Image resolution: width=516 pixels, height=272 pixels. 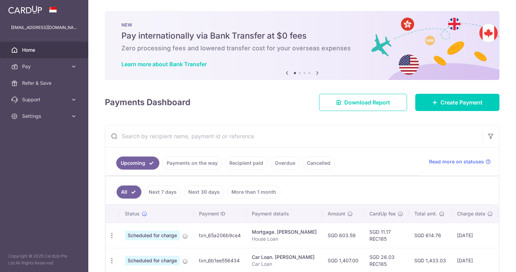 I want to click on a: Read more on statuses, so click(x=459, y=162).